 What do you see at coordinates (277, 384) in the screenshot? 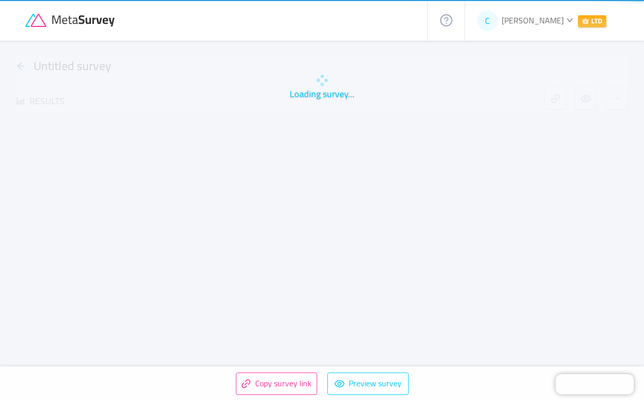
I see `button: icon: linkCopy survey link` at bounding box center [277, 384].